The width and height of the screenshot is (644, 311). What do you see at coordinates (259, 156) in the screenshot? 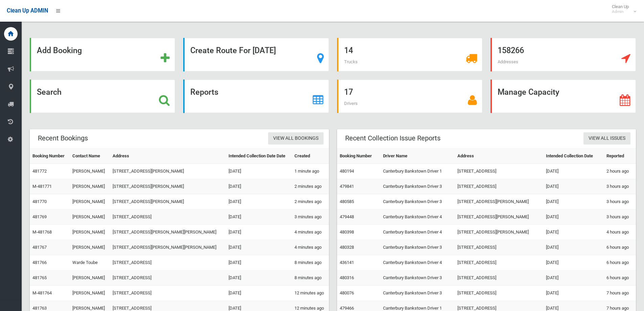
I see `th: Intended Collection Date Date` at bounding box center [259, 156].